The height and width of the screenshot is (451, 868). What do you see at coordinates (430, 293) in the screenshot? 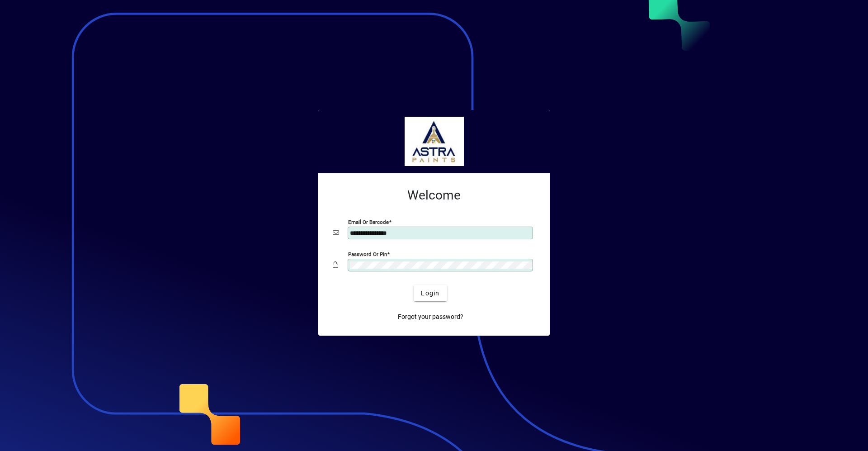
I see `button: Login` at bounding box center [430, 293].